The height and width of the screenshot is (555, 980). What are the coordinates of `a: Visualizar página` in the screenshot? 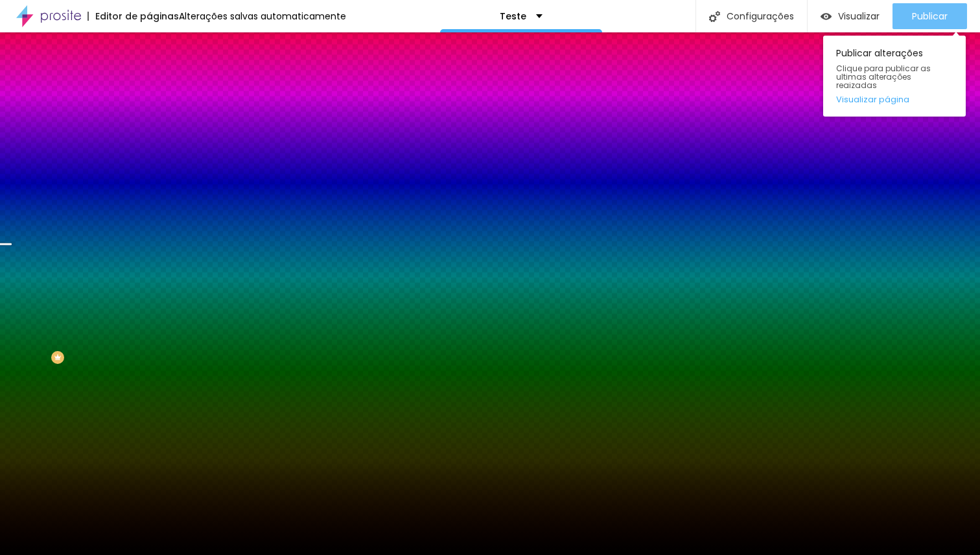 It's located at (894, 99).